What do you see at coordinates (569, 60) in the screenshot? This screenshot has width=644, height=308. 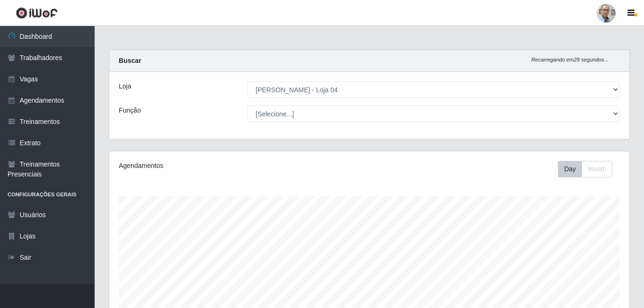 I see `i: Recarregando em 29 segundos...` at bounding box center [569, 60].